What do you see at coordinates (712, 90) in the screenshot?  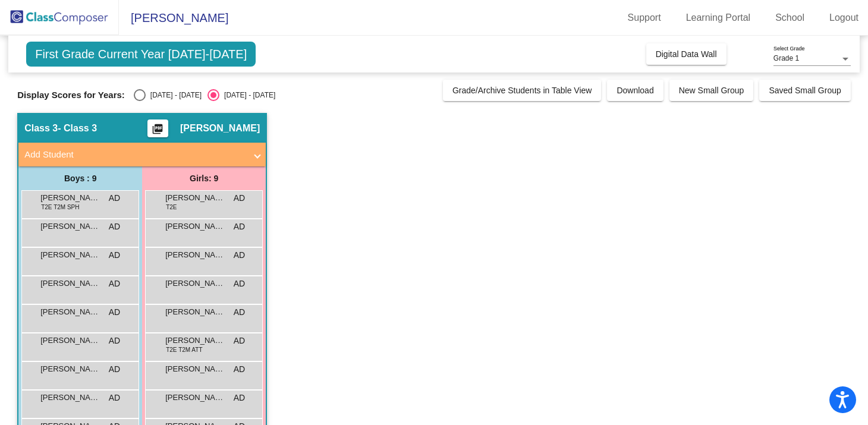 I see `span: New Small Group` at bounding box center [712, 90].